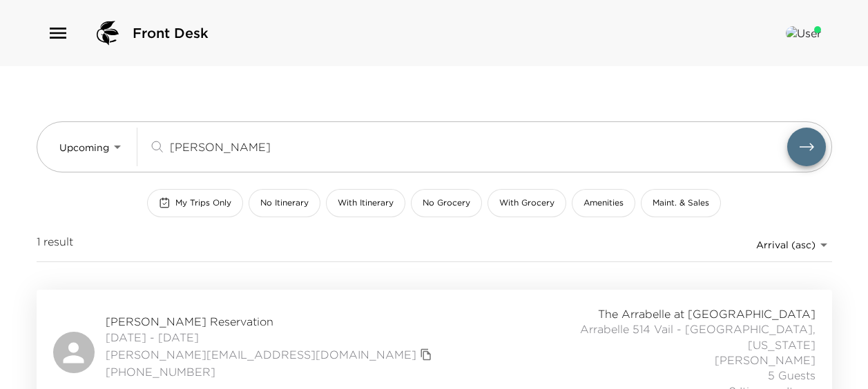 The image size is (868, 389). I want to click on span: Maint. & Sales, so click(681, 203).